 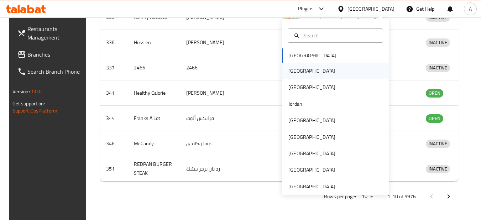 What do you see at coordinates (114, 93) in the screenshot?
I see `td: 341` at bounding box center [114, 93].